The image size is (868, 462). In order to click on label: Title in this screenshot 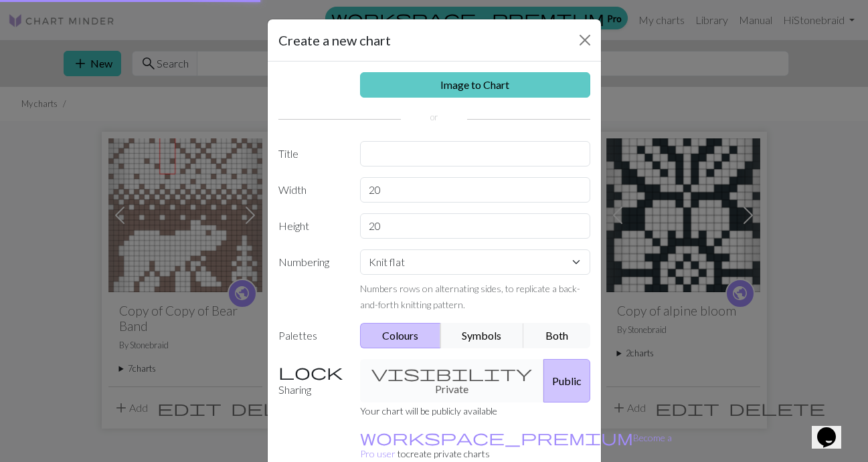, I will do `click(311, 154)`.